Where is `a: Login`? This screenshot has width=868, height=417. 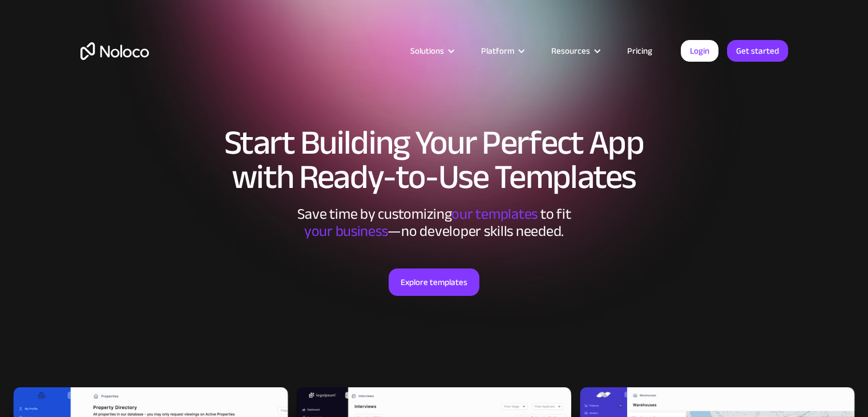
a: Login is located at coordinates (700, 51).